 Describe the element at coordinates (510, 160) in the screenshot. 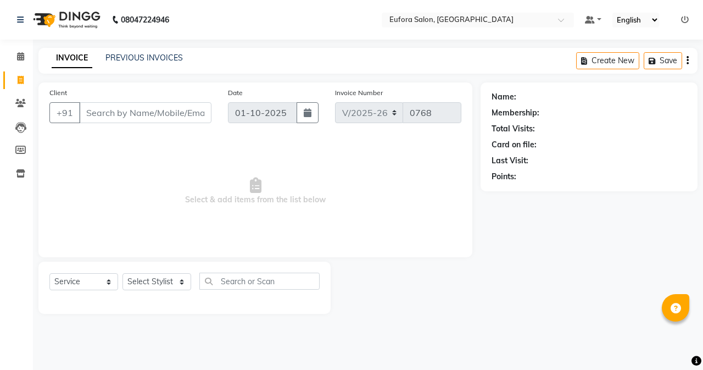

I see `div: Last Visit:` at that location.